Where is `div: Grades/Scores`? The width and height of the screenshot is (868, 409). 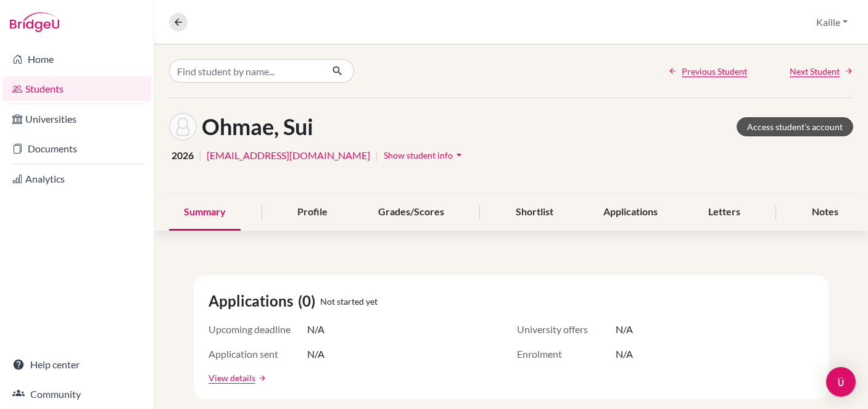
div: Grades/Scores is located at coordinates (411, 213).